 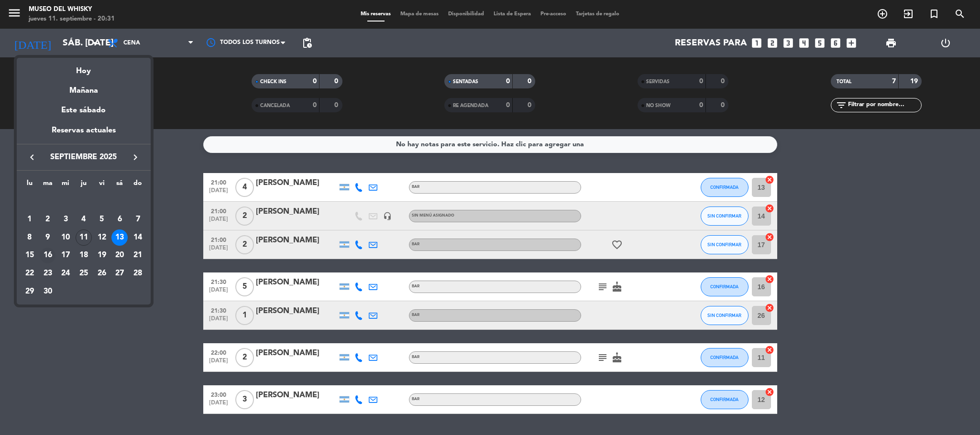 What do you see at coordinates (65, 219) in the screenshot?
I see `td: 3 de septiembre de 2025` at bounding box center [65, 219].